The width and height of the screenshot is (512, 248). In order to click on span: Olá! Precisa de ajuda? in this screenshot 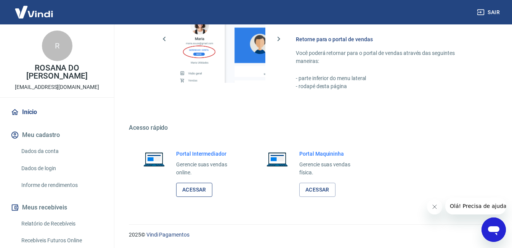, I will do `click(34, 8)`.